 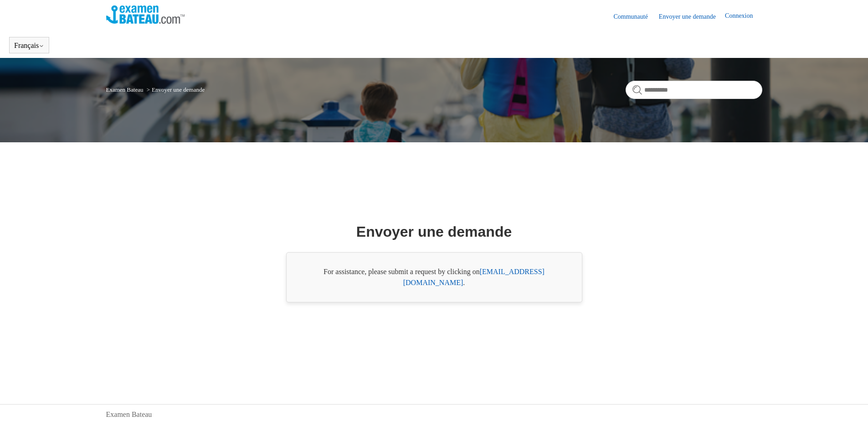 I want to click on img: Page d’accueil du Centre d’aide Examen Bateau, so click(x=145, y=15).